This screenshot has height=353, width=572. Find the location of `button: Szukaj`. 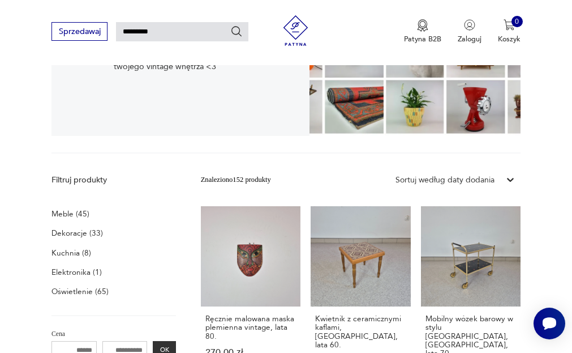

button: Szukaj is located at coordinates (237, 31).